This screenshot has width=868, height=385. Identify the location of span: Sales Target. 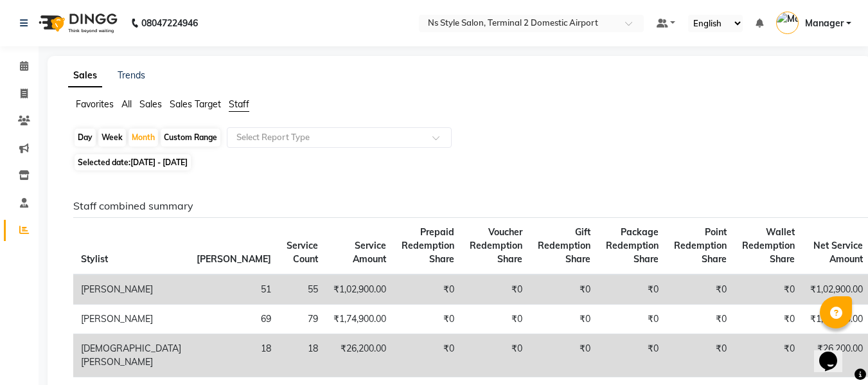
(195, 104).